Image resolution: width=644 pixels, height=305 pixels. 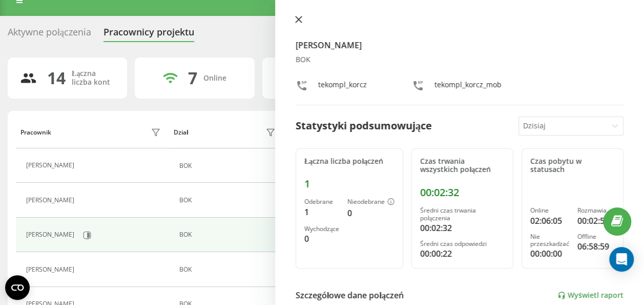 What do you see at coordinates (596, 246) in the screenshot?
I see `div: 06:58:59` at bounding box center [596, 246].